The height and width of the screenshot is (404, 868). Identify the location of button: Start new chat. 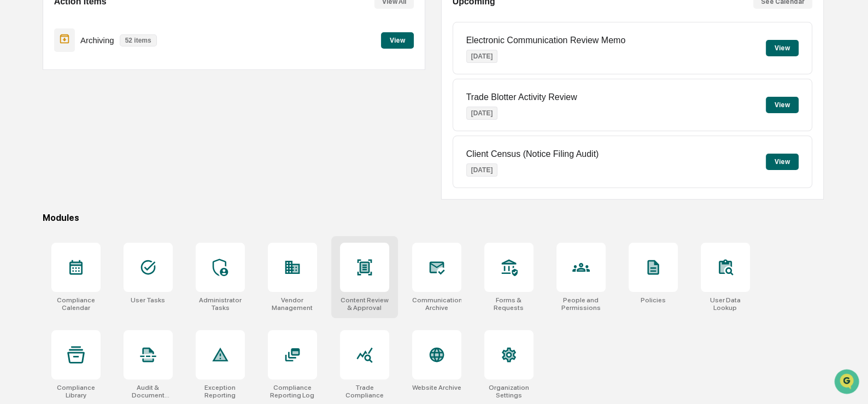
(193, 93).